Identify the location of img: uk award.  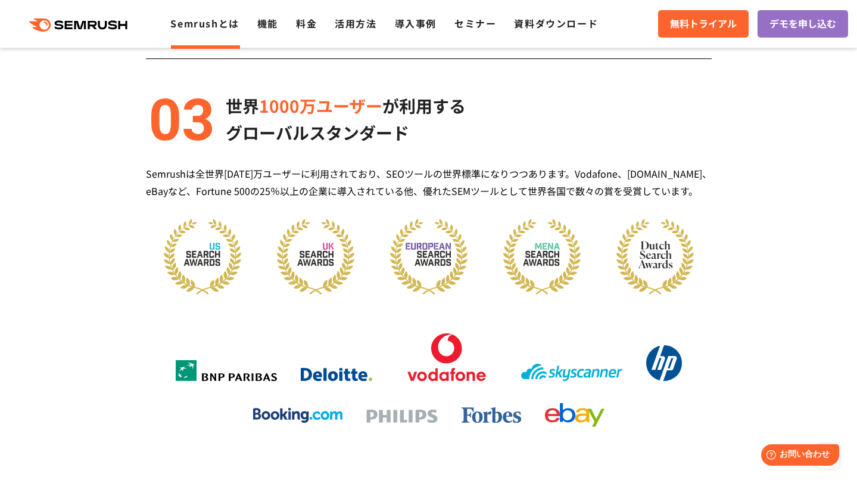
(316, 256).